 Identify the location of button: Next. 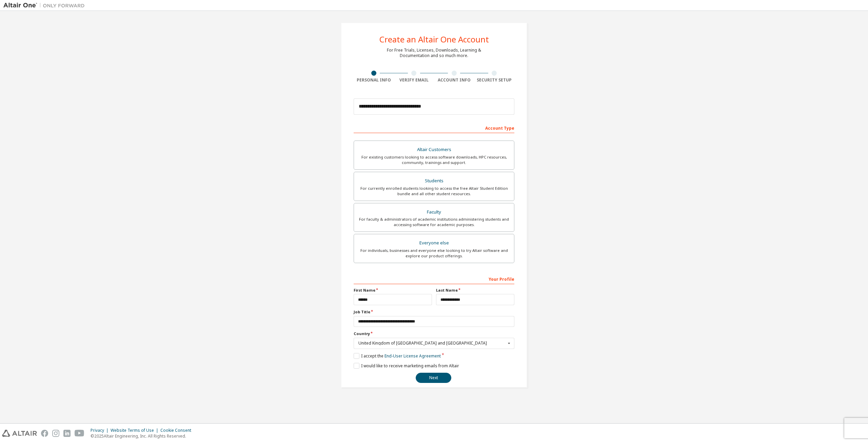
(433, 378).